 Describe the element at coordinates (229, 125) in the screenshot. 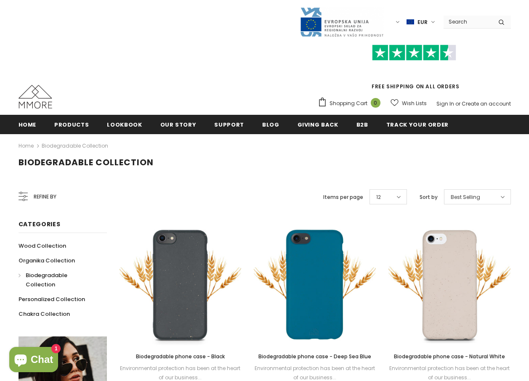

I see `span: support` at that location.